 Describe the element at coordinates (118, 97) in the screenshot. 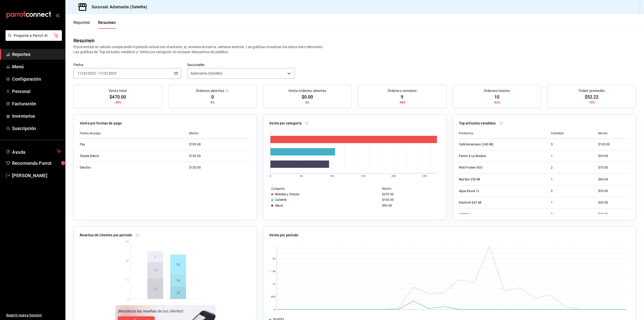

I see `span: $470.00` at that location.